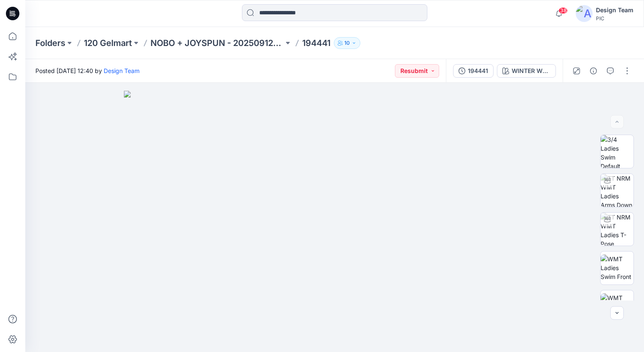  I want to click on img: WMT Ladies Swim Back, so click(617, 306).